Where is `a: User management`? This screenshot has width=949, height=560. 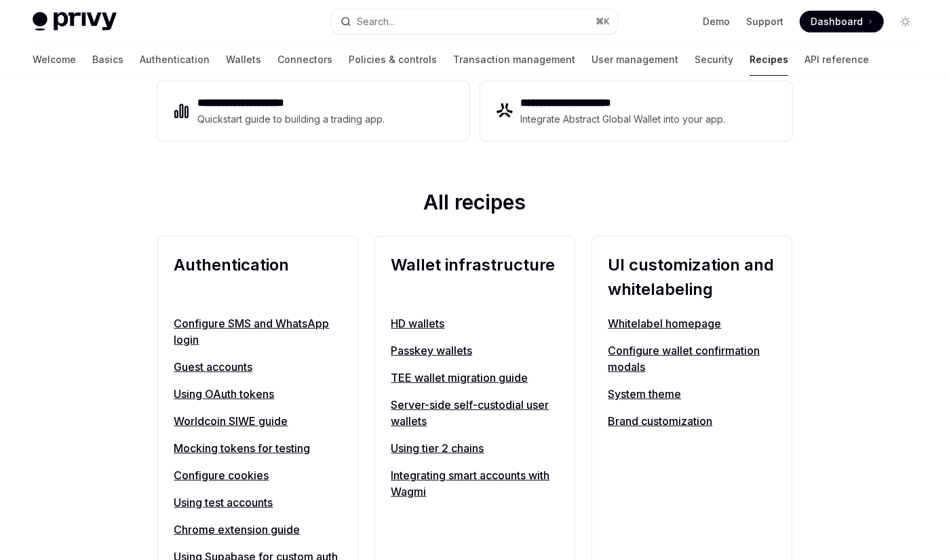 a: User management is located at coordinates (635, 60).